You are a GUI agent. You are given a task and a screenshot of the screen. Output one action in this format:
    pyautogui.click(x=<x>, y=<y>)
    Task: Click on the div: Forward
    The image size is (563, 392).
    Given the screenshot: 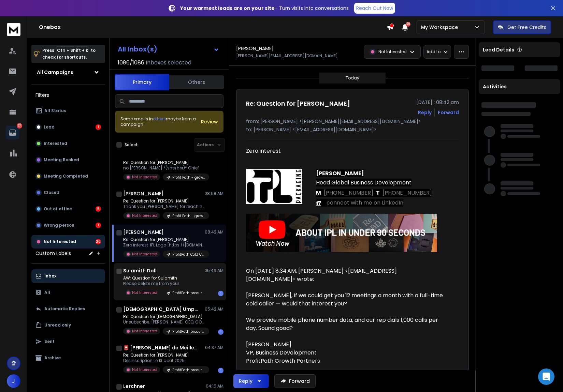 What is the action you would take?
    pyautogui.click(x=448, y=112)
    